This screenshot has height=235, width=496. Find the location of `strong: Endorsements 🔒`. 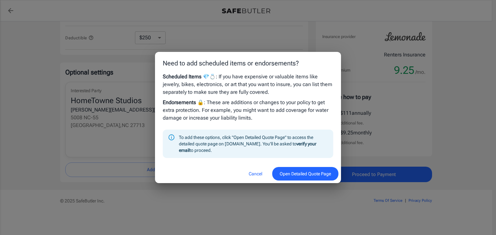

strong: Endorsements 🔒 is located at coordinates (183, 102).